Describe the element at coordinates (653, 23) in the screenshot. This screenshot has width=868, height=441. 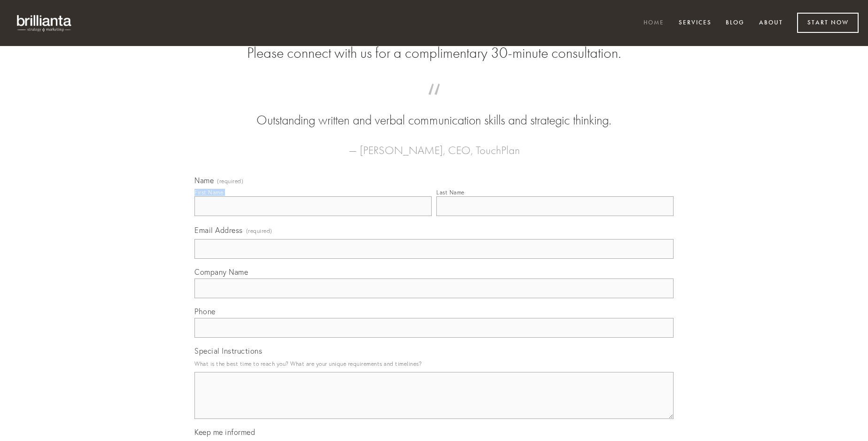
I see `a: Home` at that location.